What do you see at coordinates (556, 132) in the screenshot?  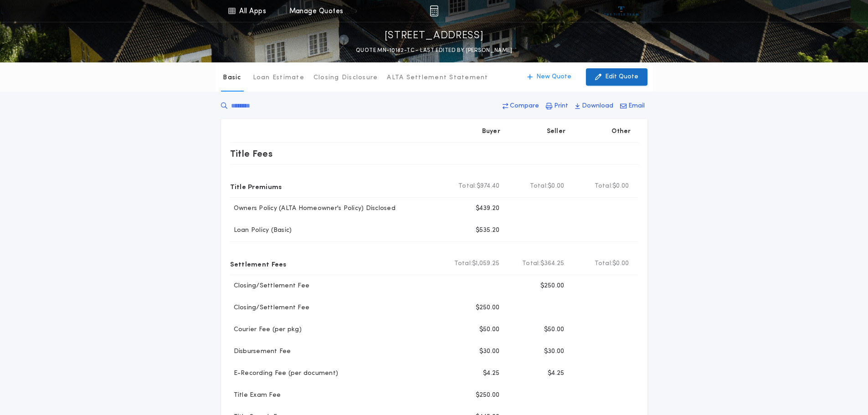 I see `p: Seller` at bounding box center [556, 132].